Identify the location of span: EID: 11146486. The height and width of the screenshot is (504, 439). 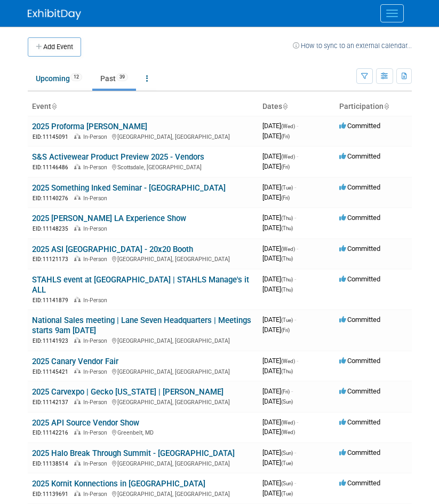
(52, 167).